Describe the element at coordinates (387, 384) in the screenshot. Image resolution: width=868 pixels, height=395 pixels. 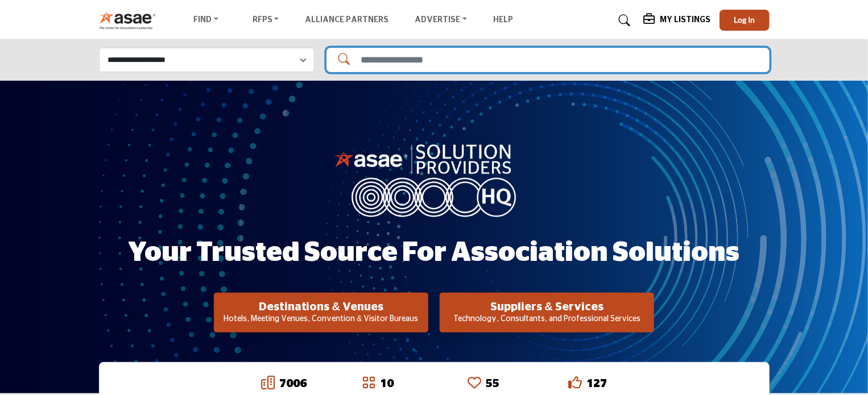
I see `a: 10` at that location.